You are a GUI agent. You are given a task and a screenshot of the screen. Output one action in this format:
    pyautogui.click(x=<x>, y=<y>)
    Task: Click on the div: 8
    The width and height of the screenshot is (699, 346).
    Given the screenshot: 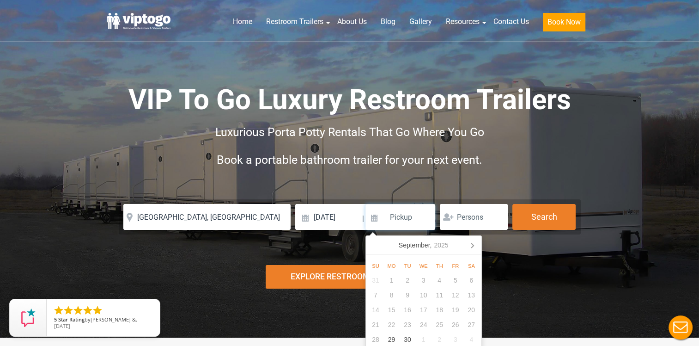 What is the action you would take?
    pyautogui.click(x=391, y=295)
    